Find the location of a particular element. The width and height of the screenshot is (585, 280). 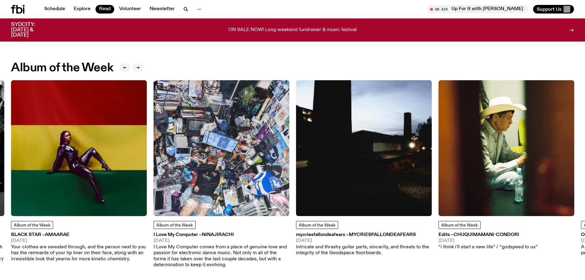

h3: mycriesfallondeafears – is located at coordinates (364, 234).